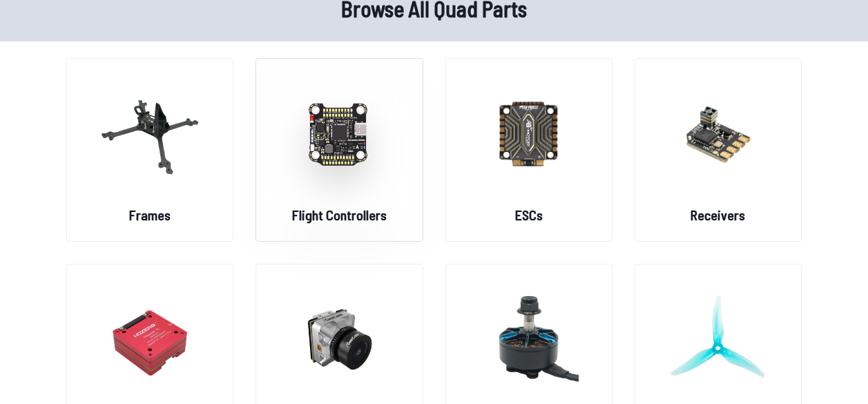 Image resolution: width=868 pixels, height=404 pixels. Describe the element at coordinates (150, 150) in the screenshot. I see `a: image of categoryFrames` at that location.